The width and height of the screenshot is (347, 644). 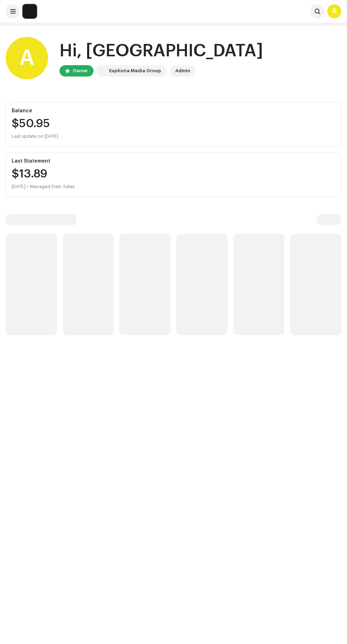 What do you see at coordinates (174, 124) in the screenshot?
I see `re-o-card-value: Balance` at bounding box center [174, 124].